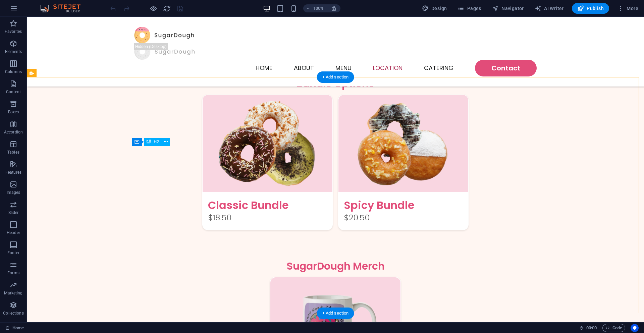 This screenshot has height=333, width=644. What do you see at coordinates (590, 8) in the screenshot?
I see `button: Publish` at bounding box center [590, 8].